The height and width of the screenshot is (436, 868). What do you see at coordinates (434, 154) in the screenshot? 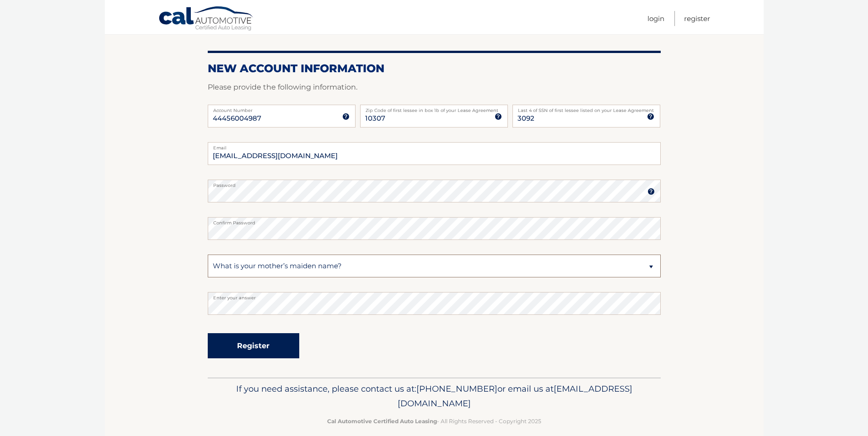
I see `input: Email` at bounding box center [434, 154].